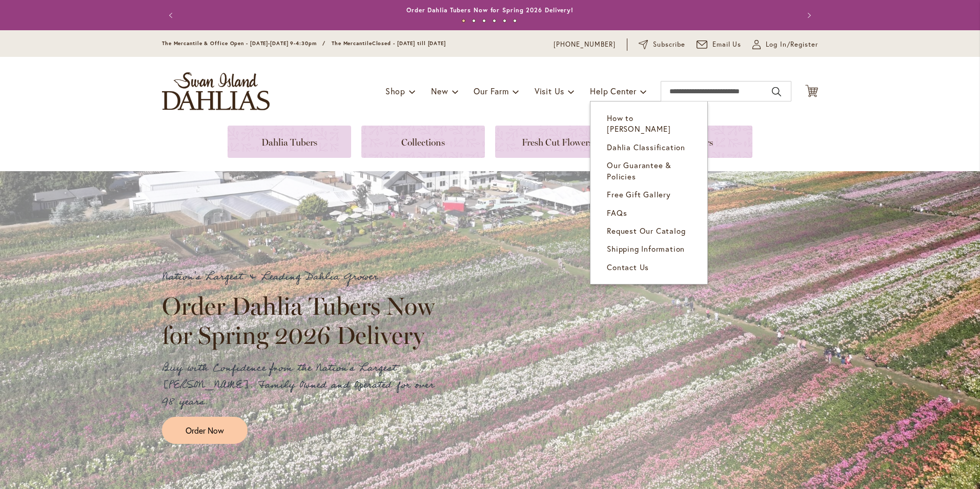 Image resolution: width=980 pixels, height=489 pixels. What do you see at coordinates (719, 45) in the screenshot?
I see `a: Email Us` at bounding box center [719, 45].